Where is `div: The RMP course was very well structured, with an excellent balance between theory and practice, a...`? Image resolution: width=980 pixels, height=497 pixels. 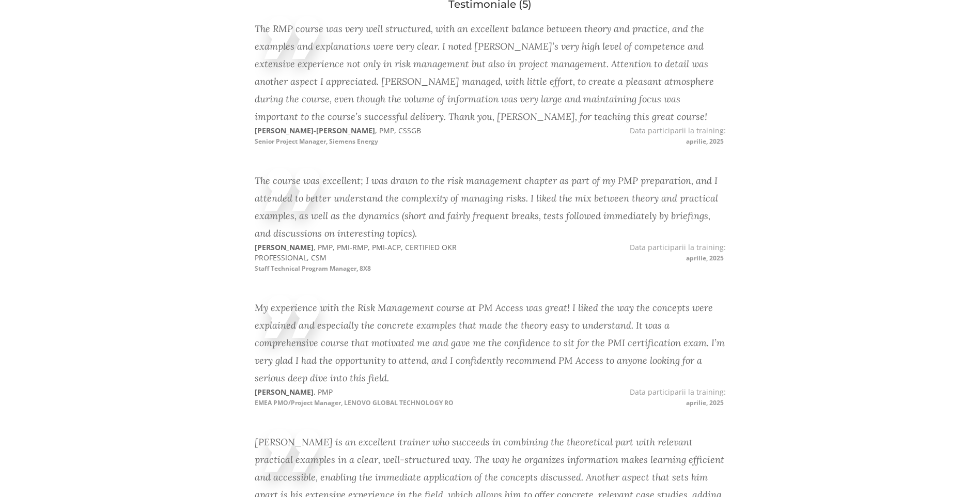
div: The RMP course was very well structured, with an excellent balance between theory and practice, a... is located at coordinates (490, 73).